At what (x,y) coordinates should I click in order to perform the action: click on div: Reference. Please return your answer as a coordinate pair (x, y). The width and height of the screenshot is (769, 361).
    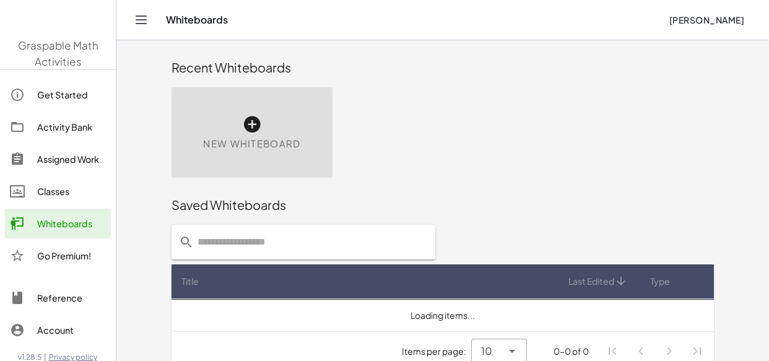
    Looking at the image, I should click on (71, 298).